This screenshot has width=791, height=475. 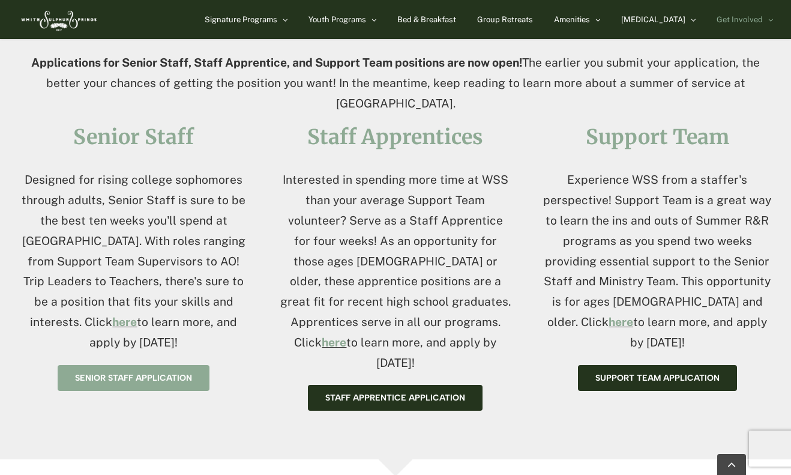 I want to click on a: Staff Apprentice application, so click(x=395, y=397).